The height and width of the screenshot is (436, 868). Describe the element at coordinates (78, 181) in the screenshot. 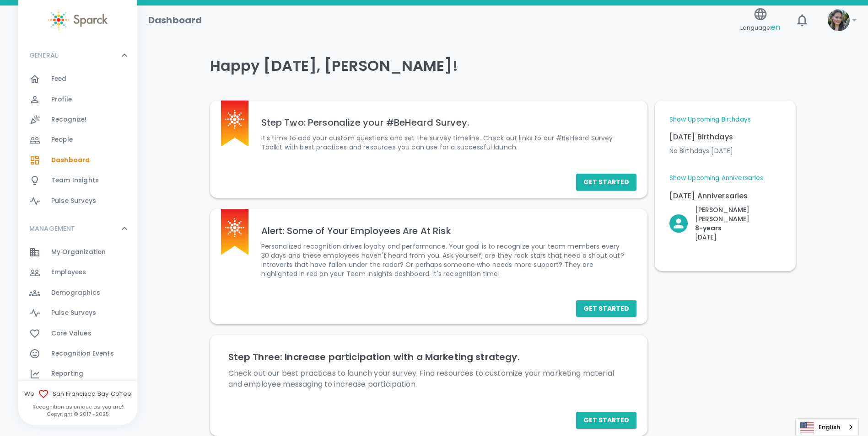

I see `div: Team Insights` at that location.